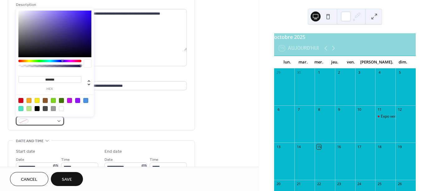 The width and height of the screenshot is (431, 191). I want to click on div: #9B9B9B, so click(53, 109).